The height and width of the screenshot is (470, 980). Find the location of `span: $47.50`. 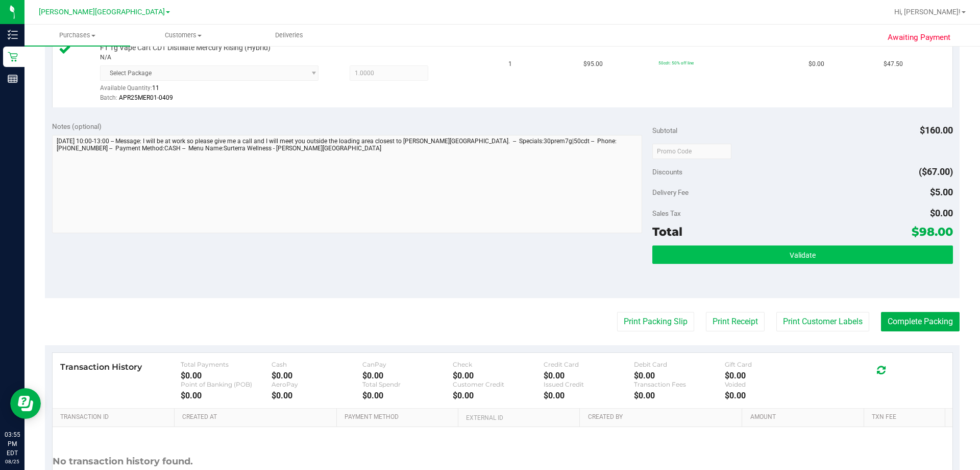

span: $47.50 is located at coordinates (893, 64).